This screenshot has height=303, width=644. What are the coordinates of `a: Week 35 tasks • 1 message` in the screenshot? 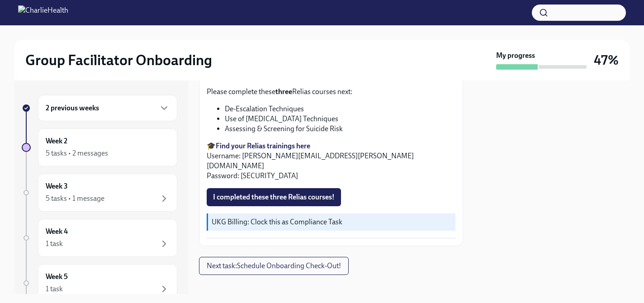 It's located at (100, 193).